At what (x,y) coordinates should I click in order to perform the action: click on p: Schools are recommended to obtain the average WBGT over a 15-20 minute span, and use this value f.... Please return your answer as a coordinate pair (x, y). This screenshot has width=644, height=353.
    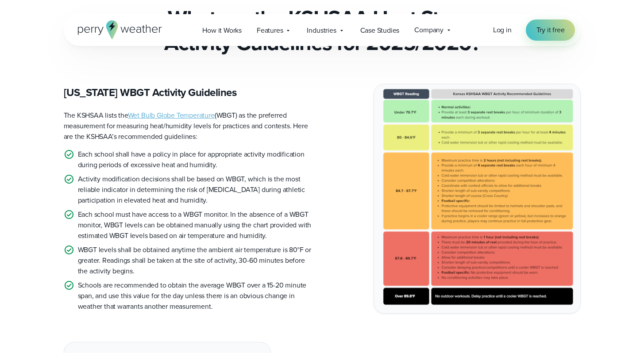
    Looking at the image, I should click on (196, 296).